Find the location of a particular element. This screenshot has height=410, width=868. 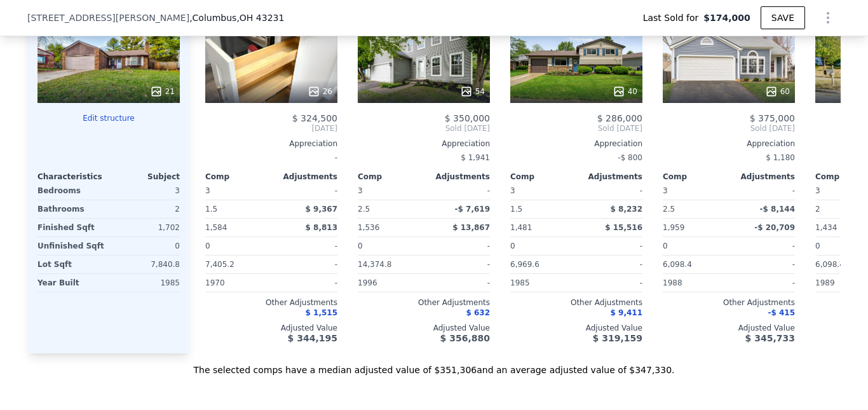

div: Year Built is located at coordinates (72, 282).